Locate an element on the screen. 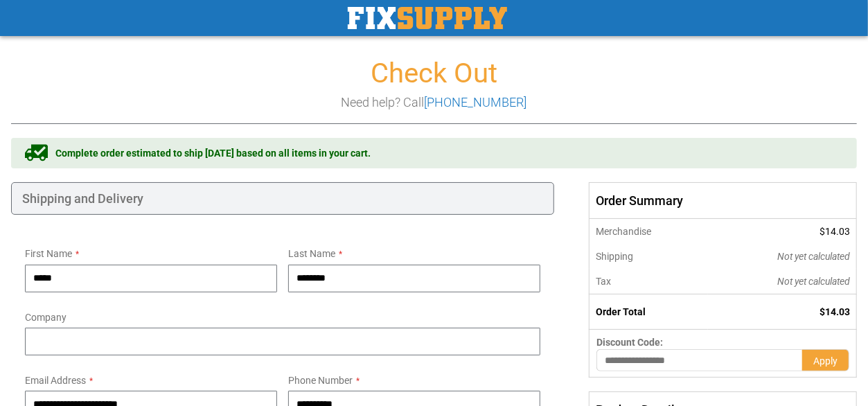 The width and height of the screenshot is (868, 406). span: Company is located at coordinates (46, 317).